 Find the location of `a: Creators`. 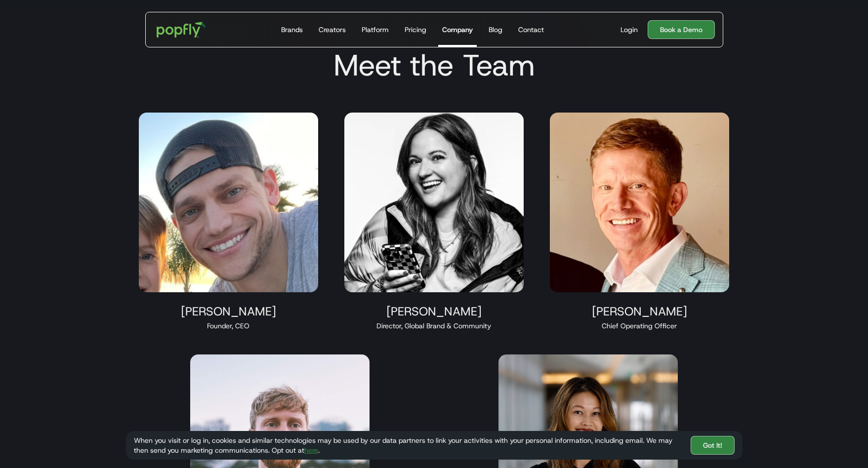

a: Creators is located at coordinates (332, 29).